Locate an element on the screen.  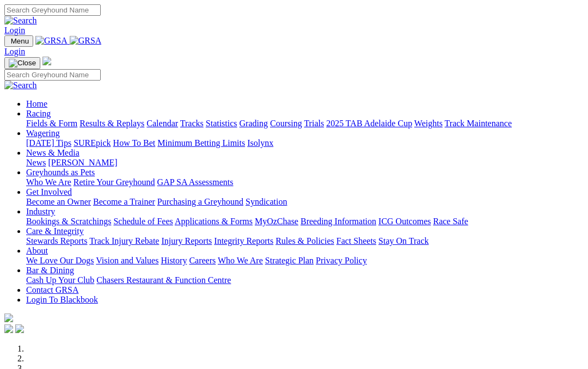
a: Calendar is located at coordinates (162, 123).